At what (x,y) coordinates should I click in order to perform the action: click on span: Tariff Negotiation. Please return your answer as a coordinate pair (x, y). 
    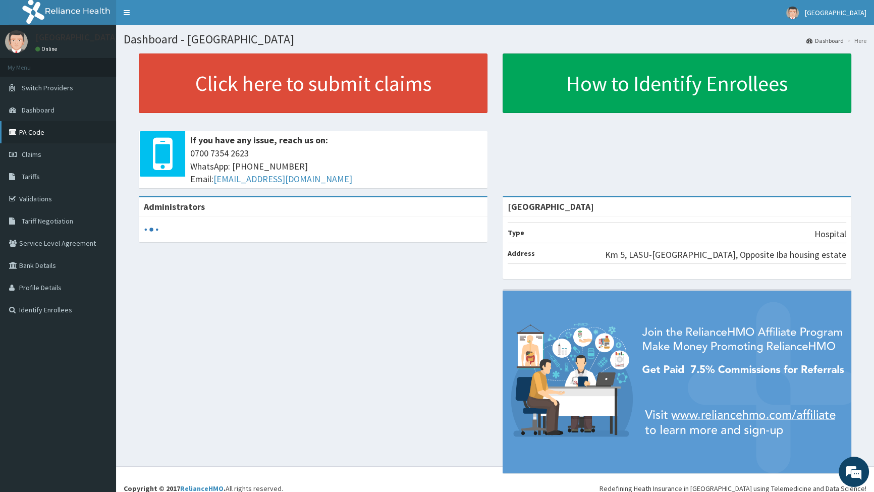
    Looking at the image, I should click on (47, 221).